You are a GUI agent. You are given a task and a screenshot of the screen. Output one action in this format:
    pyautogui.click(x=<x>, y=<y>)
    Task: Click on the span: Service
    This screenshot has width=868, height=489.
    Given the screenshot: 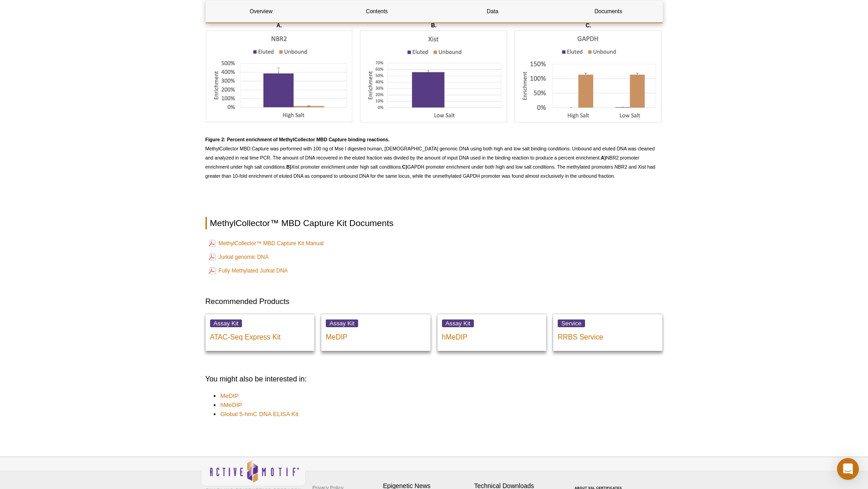 What is the action you would take?
    pyautogui.click(x=572, y=323)
    